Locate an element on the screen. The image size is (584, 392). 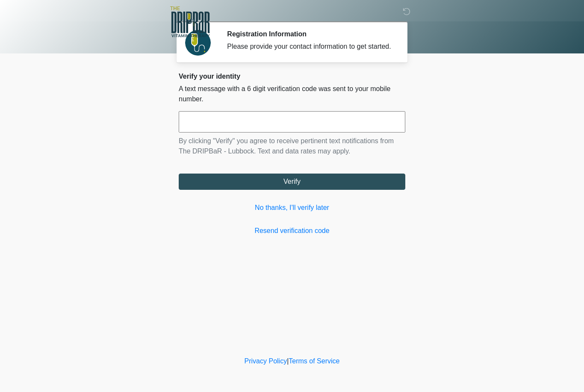
img: The DRIPBaR - Lubbock Logo is located at coordinates (190, 22).